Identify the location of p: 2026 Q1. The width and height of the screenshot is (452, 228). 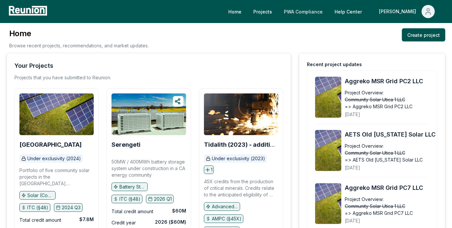
(163, 199).